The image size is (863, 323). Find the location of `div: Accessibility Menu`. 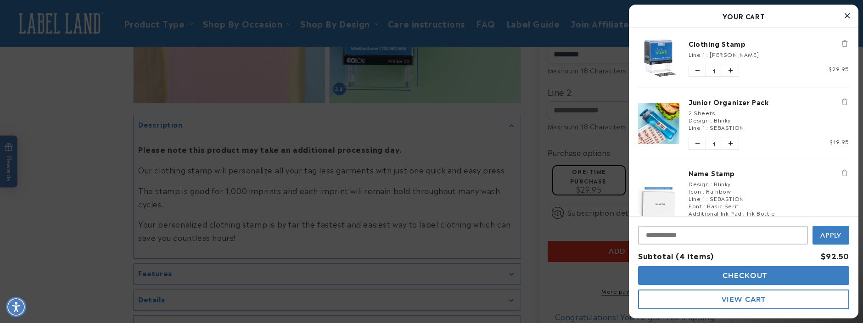

div: Accessibility Menu is located at coordinates (16, 307).